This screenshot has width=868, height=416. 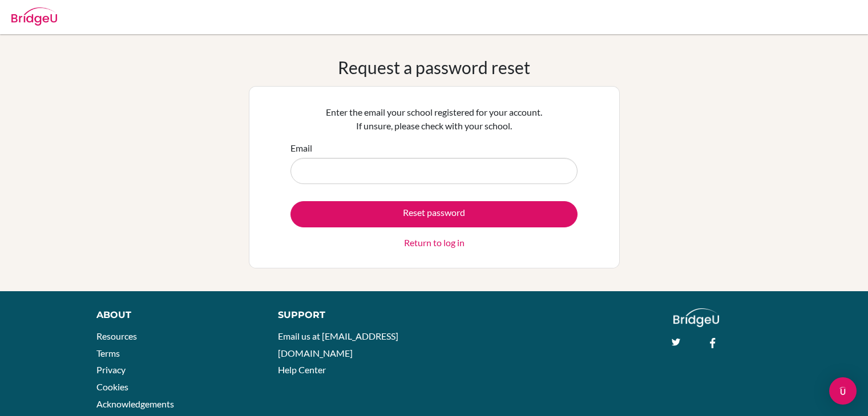 I want to click on a: Resources, so click(x=117, y=336).